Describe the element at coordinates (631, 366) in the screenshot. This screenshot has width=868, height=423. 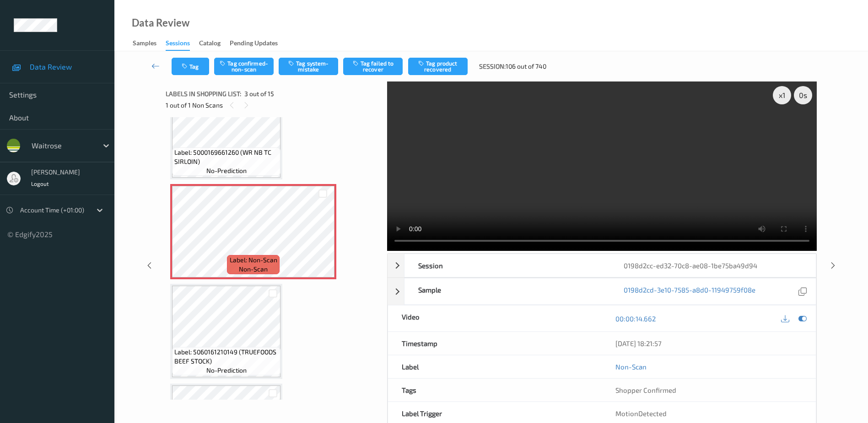
I see `a: Non-Scan` at that location.